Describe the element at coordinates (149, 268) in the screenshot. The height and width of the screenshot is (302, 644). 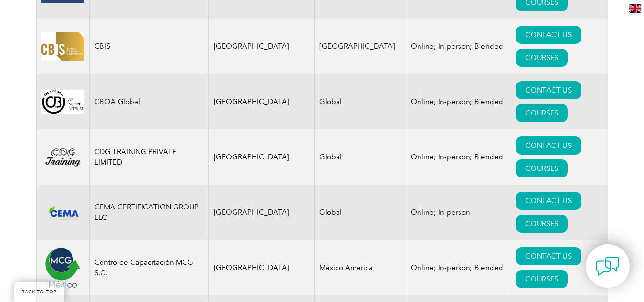
I see `td: Centro de Capacitación MCG, S.C.` at that location.